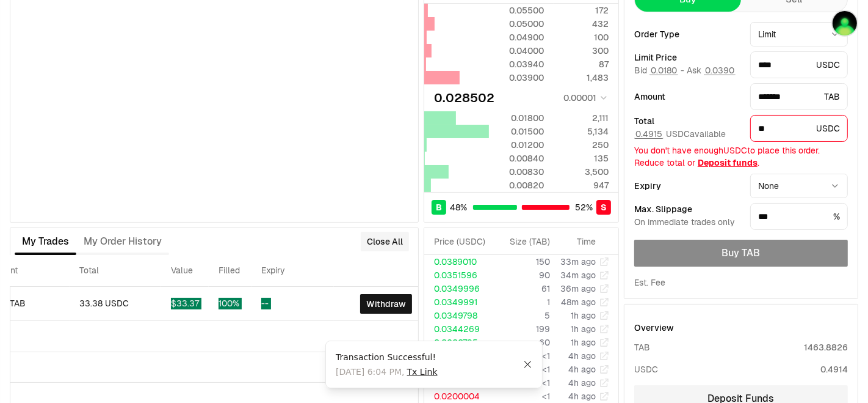 The width and height of the screenshot is (868, 403). I want to click on div: 3,500, so click(582, 172).